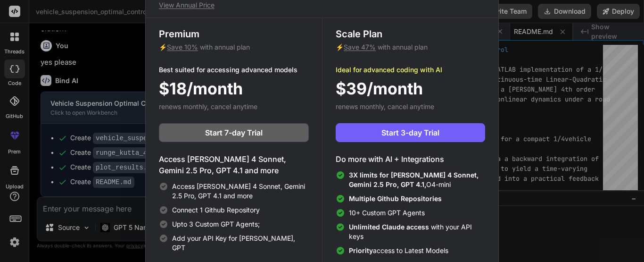  Describe the element at coordinates (201, 88) in the screenshot. I see `span: $18/month` at that location.